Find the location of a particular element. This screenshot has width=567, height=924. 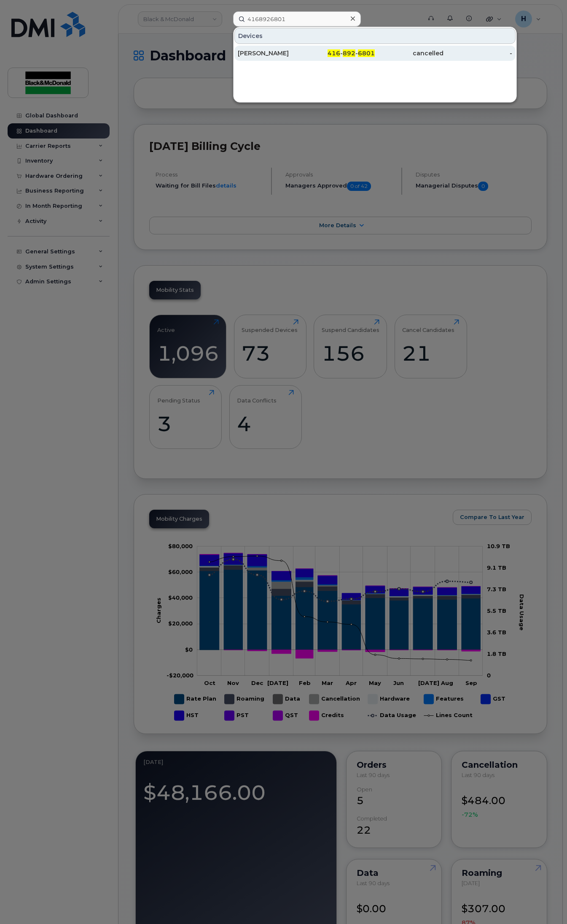

span: 892 is located at coordinates (350, 54).